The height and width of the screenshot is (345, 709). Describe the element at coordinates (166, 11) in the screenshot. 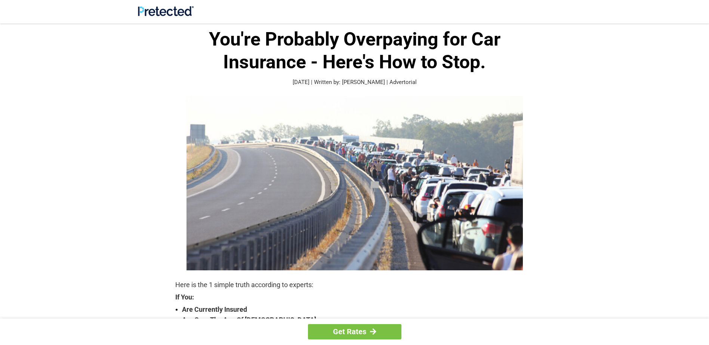

I see `img: Site Logo` at that location.